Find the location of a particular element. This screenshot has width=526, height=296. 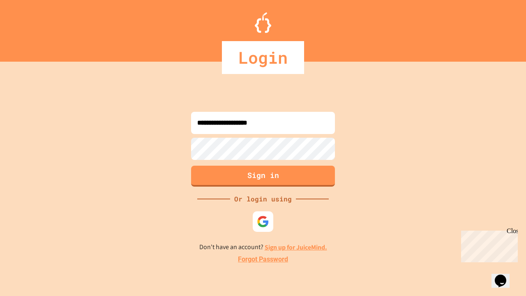

div: Chat with us now!Close is located at coordinates (30, 28).